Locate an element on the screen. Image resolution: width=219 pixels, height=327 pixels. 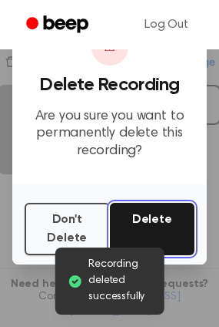
h3: Delete Recording is located at coordinates (109, 85).